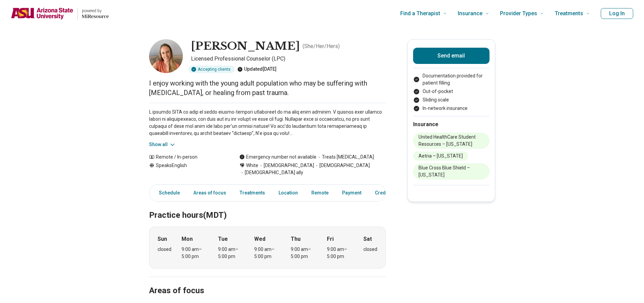  What do you see at coordinates (451, 100) in the screenshot?
I see `li: Sliding scale` at bounding box center [451, 100].